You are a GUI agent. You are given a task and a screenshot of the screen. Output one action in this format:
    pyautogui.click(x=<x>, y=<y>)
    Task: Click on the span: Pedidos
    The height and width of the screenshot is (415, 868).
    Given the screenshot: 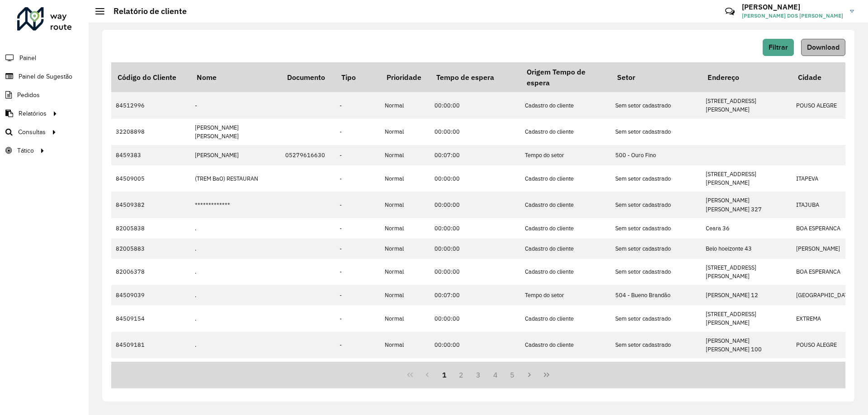 What is the action you would take?
    pyautogui.click(x=29, y=95)
    